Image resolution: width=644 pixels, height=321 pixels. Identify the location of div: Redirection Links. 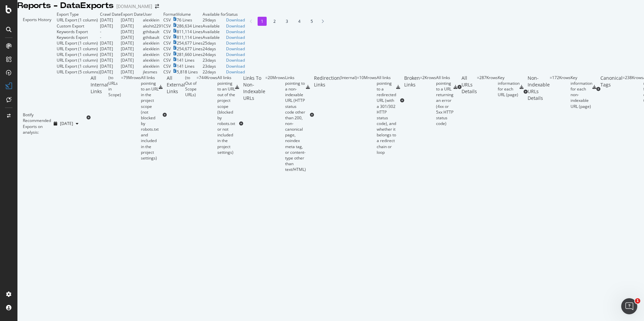
(327, 115).